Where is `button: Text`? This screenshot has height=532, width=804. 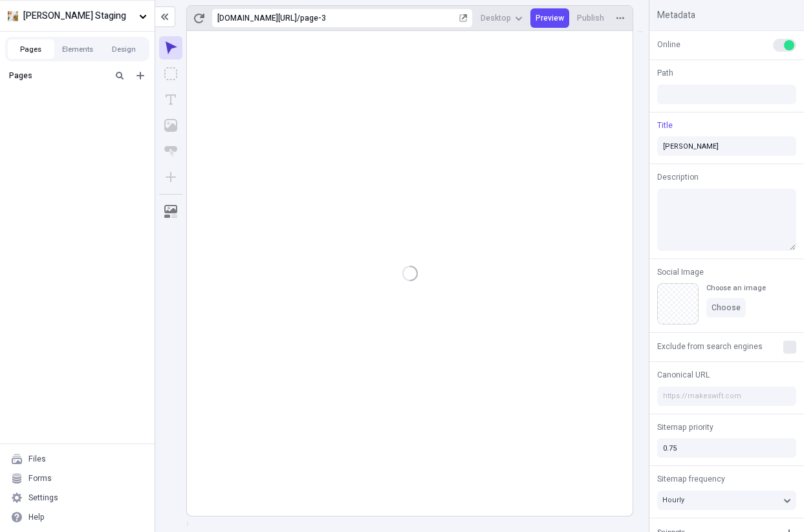 button: Text is located at coordinates (171, 99).